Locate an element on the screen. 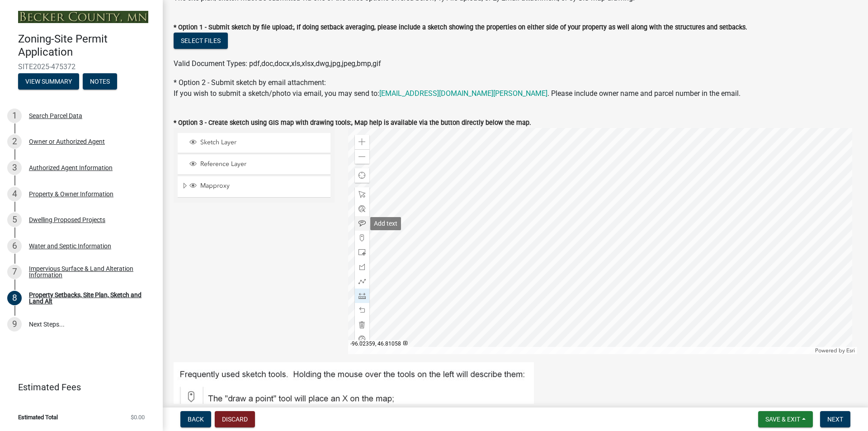 The width and height of the screenshot is (868, 431). span: Save & Exit is located at coordinates (782, 419).